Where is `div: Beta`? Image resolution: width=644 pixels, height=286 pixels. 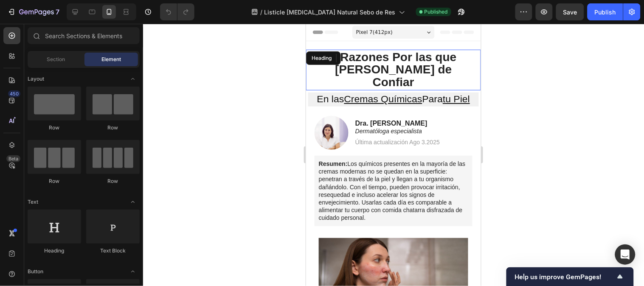
div: Beta is located at coordinates (13, 159).